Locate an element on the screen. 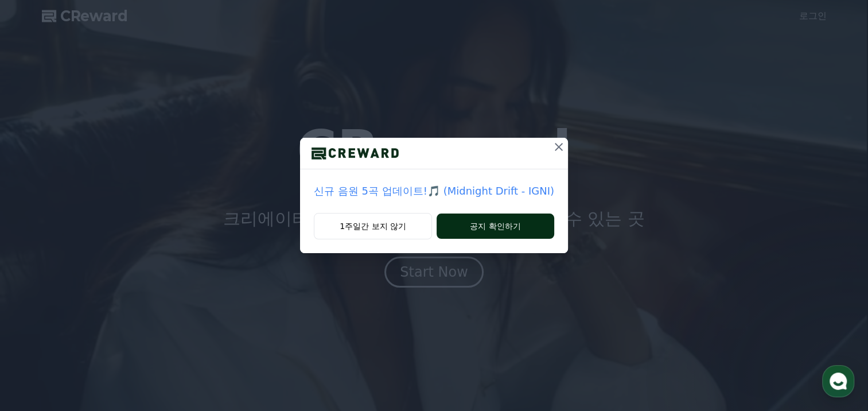  span: 홈 is located at coordinates (40, 338).